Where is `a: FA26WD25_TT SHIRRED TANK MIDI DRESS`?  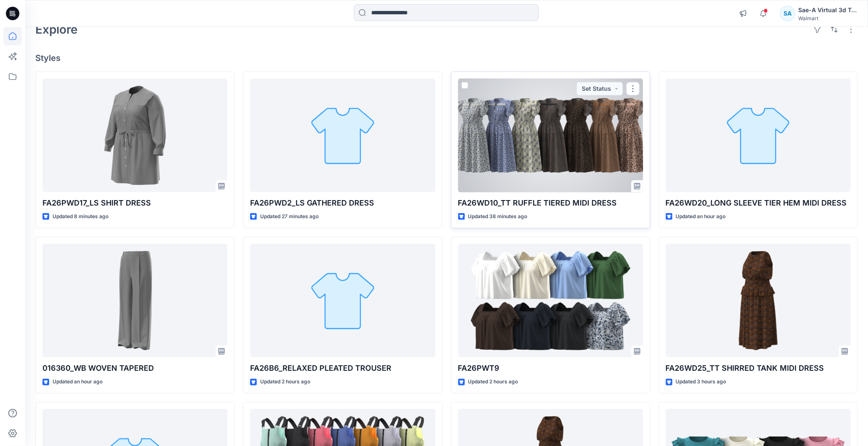 a: FA26WD25_TT SHIRRED TANK MIDI DRESS is located at coordinates (758, 300).